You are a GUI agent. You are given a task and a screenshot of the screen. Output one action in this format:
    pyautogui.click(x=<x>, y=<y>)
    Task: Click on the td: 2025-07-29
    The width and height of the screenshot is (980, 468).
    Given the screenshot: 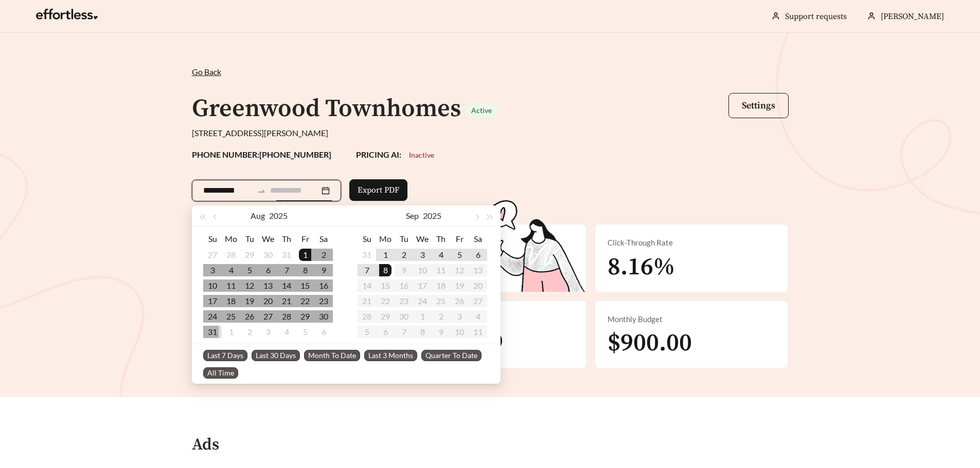 What is the action you would take?
    pyautogui.click(x=249, y=255)
    